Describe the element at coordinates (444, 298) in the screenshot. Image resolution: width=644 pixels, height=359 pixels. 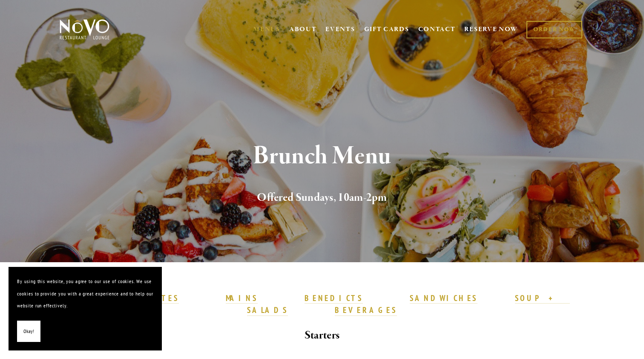
I see `a: SANDWICHES` at that location.